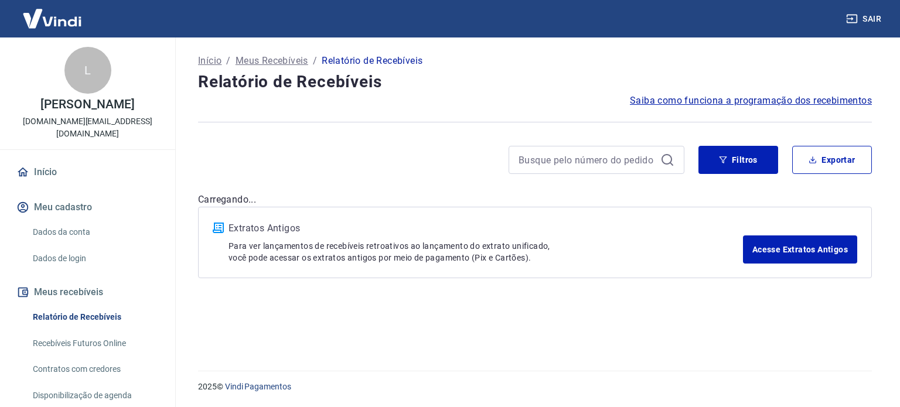 This screenshot has width=900, height=407. I want to click on p: Meus Recebíveis, so click(272, 61).